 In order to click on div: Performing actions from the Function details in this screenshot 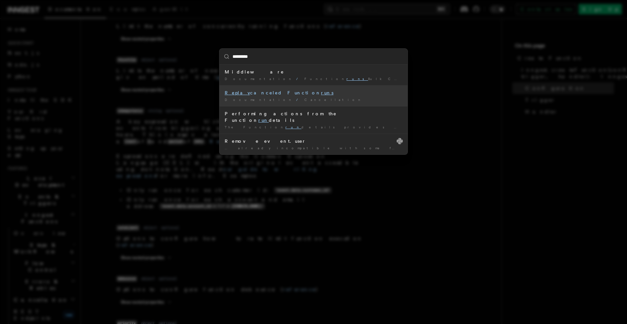, I will do `click(314, 117)`.